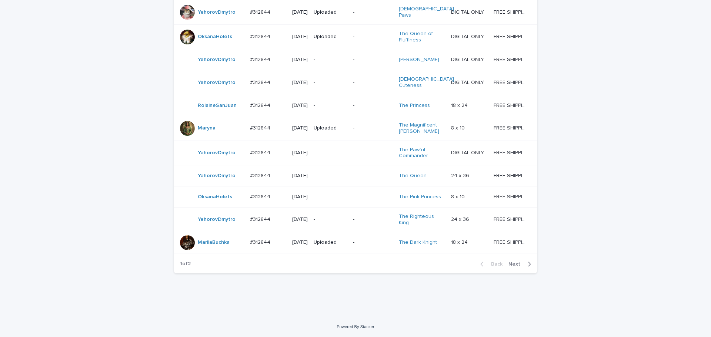 This screenshot has height=337, width=711. What do you see at coordinates (494, 264) in the screenshot?
I see `span: Back` at bounding box center [494, 264].